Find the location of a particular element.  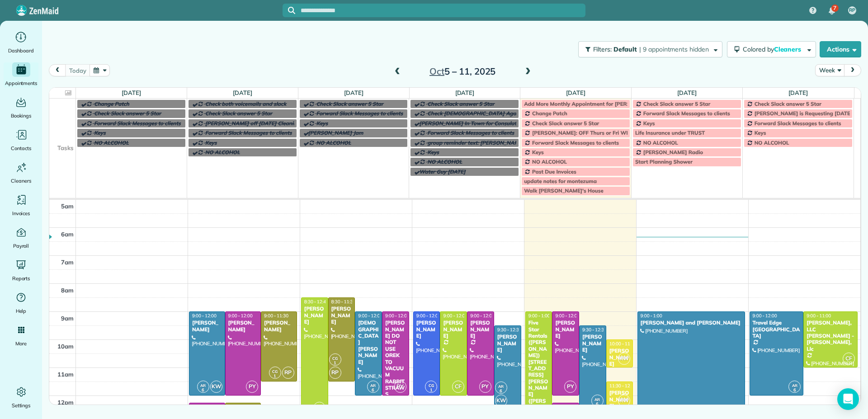

span: Cleaners is located at coordinates (21, 181).